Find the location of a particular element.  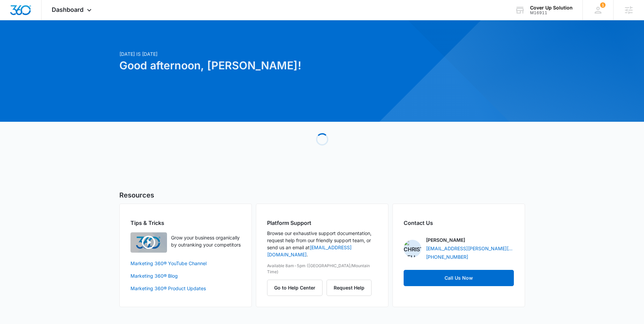

a: Marketing 360® YouTube Channel is located at coordinates (186, 263).